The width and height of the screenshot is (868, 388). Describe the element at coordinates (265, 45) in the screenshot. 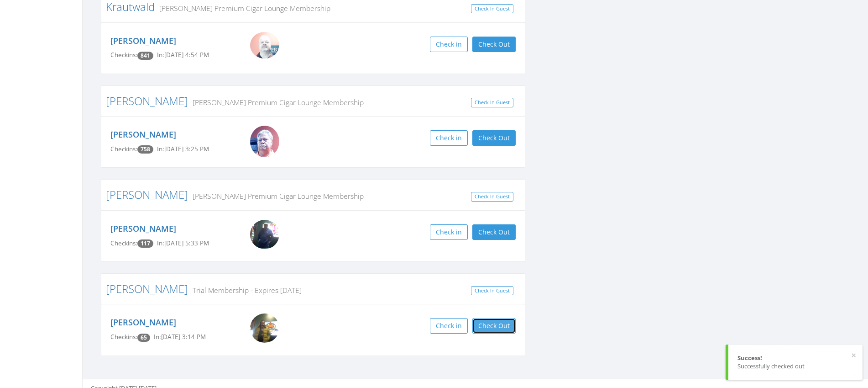

I see `img: WIN_20200824_14_20_23_Pro.jpg` at that location.